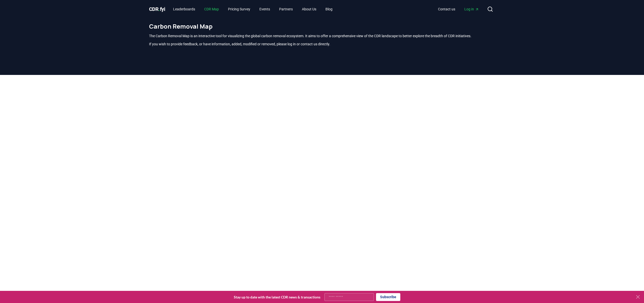 The width and height of the screenshot is (644, 303). What do you see at coordinates (265, 9) in the screenshot?
I see `a: Events` at bounding box center [265, 9].